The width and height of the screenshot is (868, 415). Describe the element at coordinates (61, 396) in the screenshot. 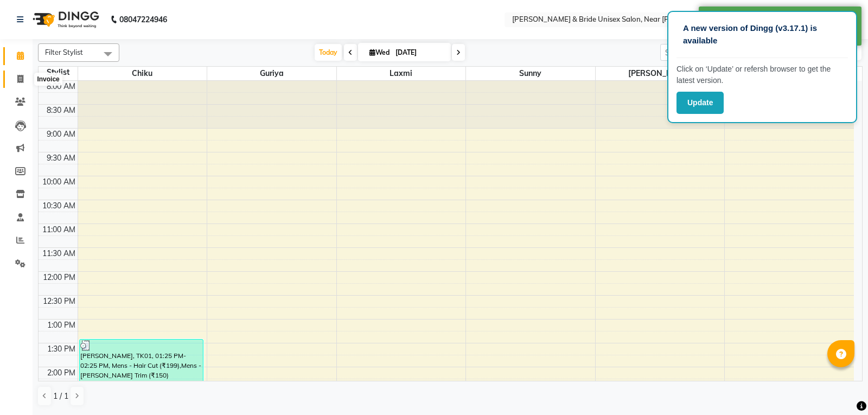

I see `span: 1 / 1` at that location.